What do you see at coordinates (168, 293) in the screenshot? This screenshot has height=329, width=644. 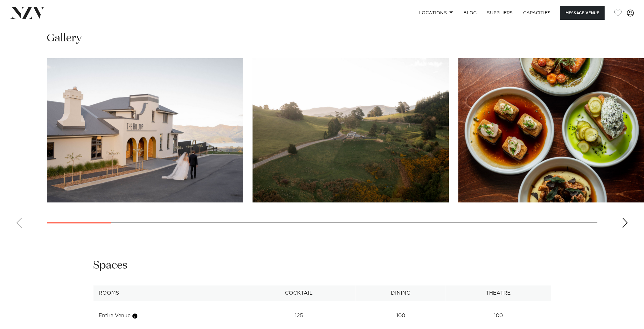 I see `th: Rooms` at bounding box center [168, 293].